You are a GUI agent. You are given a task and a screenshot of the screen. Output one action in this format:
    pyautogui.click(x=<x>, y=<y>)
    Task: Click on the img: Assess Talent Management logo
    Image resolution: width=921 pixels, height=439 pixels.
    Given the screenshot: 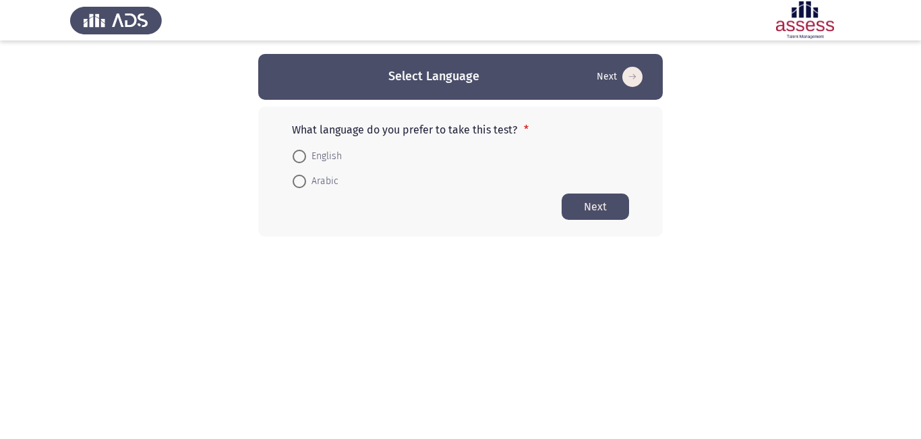 What is the action you would take?
    pyautogui.click(x=116, y=20)
    